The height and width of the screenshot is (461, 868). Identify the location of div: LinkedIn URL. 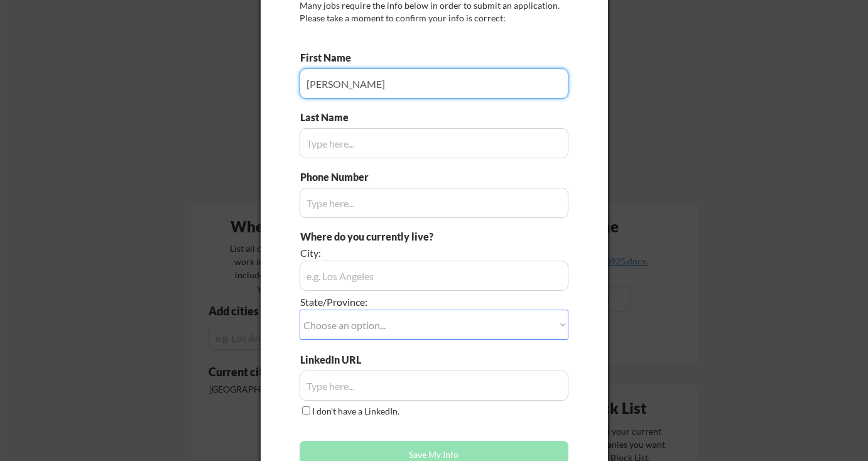
(346, 360).